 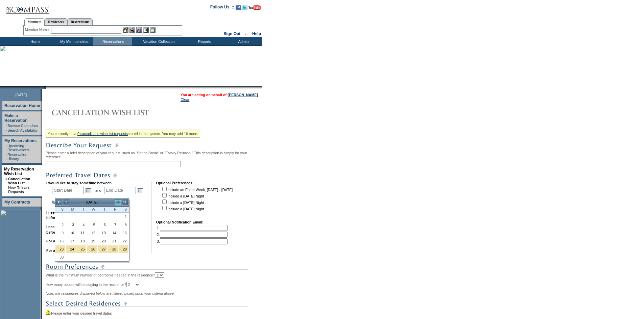 What do you see at coordinates (92, 249) in the screenshot?
I see `a: 26` at bounding box center [92, 249].